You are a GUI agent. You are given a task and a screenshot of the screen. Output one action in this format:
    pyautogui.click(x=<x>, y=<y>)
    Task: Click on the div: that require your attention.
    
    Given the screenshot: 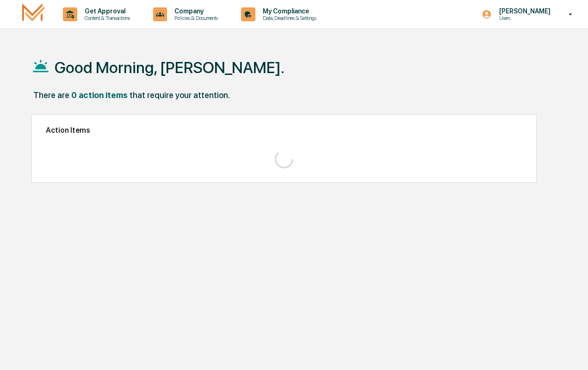 What is the action you would take?
    pyautogui.click(x=179, y=95)
    